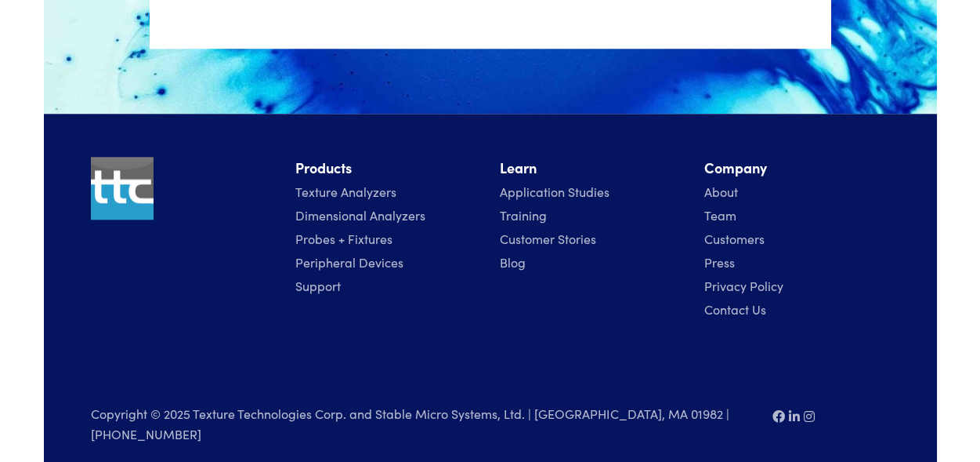 The width and height of the screenshot is (980, 462). What do you see at coordinates (735, 309) in the screenshot?
I see `a: Contact Us` at bounding box center [735, 309].